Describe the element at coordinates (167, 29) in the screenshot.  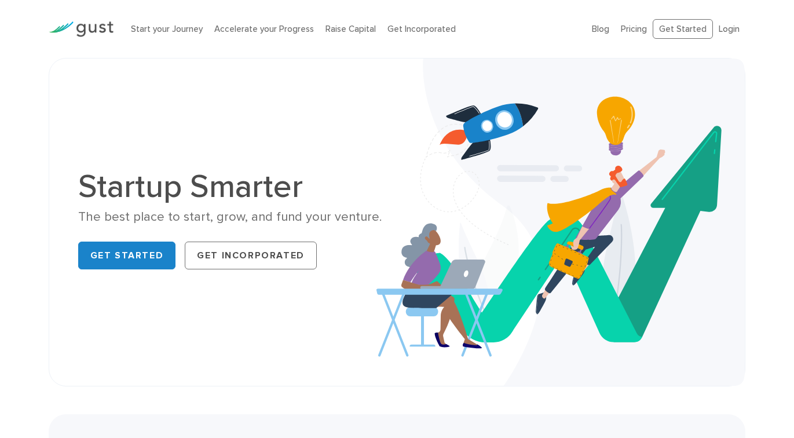
I see `a: Start your Journey` at that location.